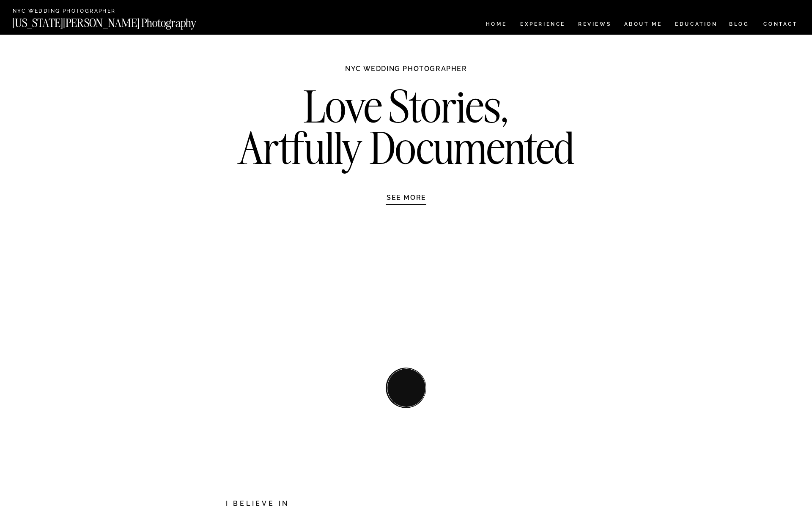 The image size is (812, 507). Describe the element at coordinates (642, 25) in the screenshot. I see `a: ABOUT ME` at that location.